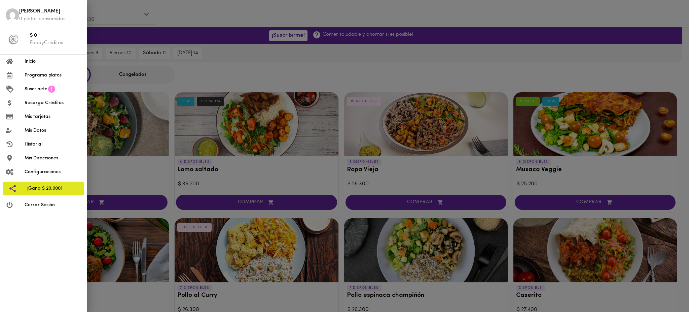 This screenshot has width=689, height=312. What do you see at coordinates (53, 75) in the screenshot?
I see `span: Programa platos` at bounding box center [53, 75].